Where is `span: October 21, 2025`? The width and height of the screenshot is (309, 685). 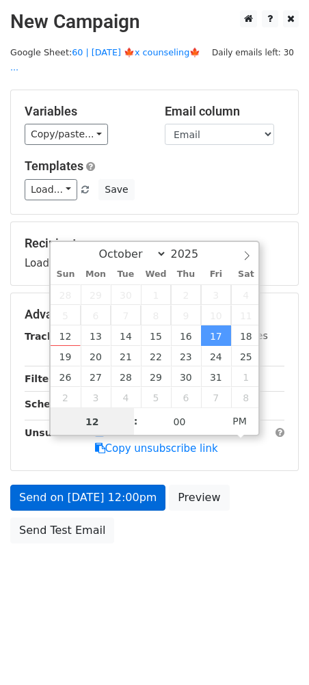 span: October 21, 2025 is located at coordinates (126, 356).